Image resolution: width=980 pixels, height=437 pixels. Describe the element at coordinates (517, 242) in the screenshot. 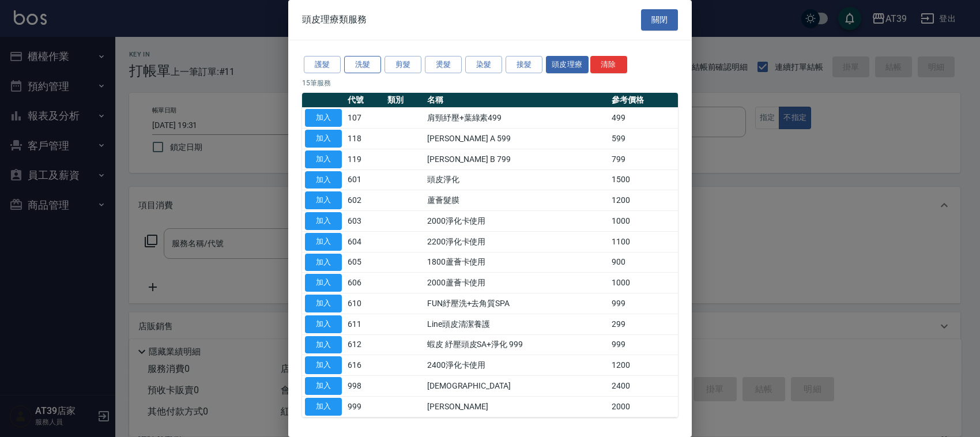

I see `td: 2200淨化卡使用` at that location.